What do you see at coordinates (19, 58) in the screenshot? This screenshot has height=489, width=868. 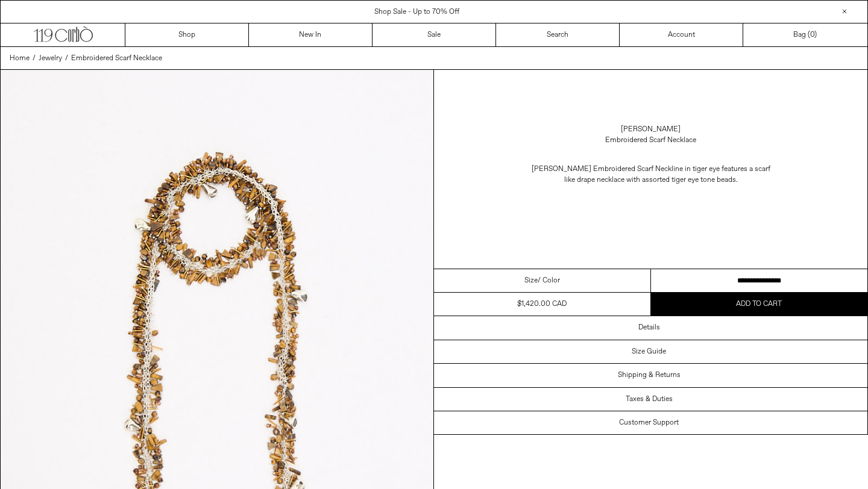 I see `a: Home` at bounding box center [19, 58].